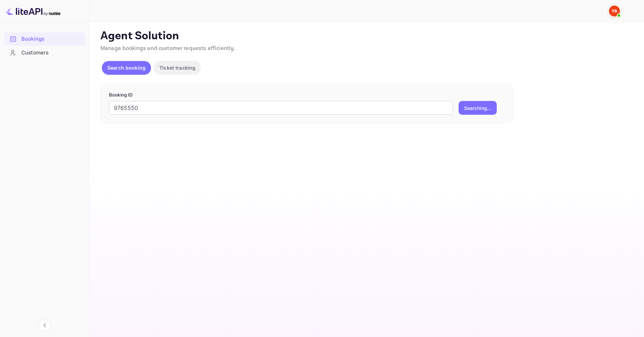 The width and height of the screenshot is (644, 337). I want to click on a: Customers, so click(45, 53).